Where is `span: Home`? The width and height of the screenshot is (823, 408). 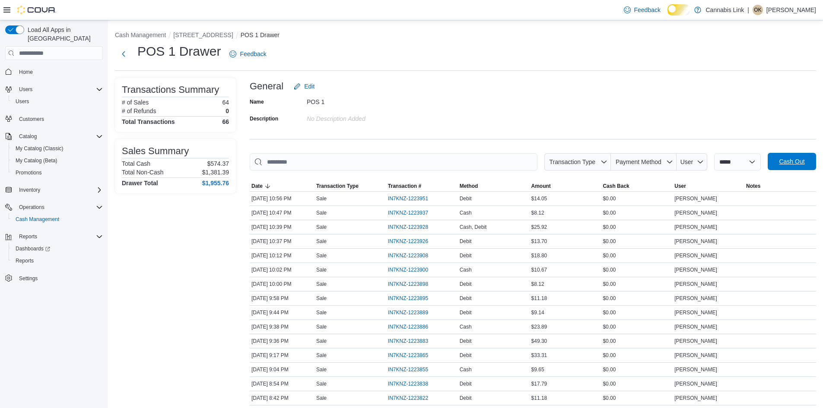 span: Home is located at coordinates (59, 71).